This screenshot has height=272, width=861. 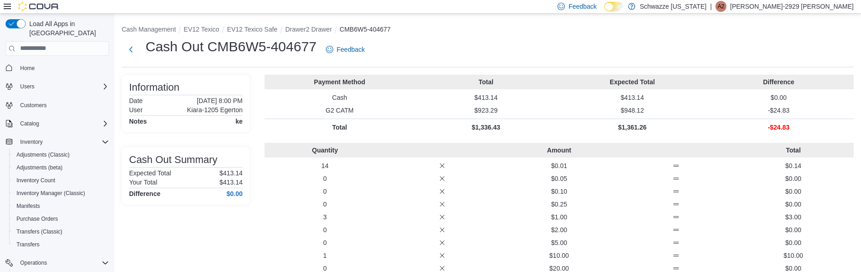 What do you see at coordinates (632, 82) in the screenshot?
I see `p: Expected Total` at bounding box center [632, 82].